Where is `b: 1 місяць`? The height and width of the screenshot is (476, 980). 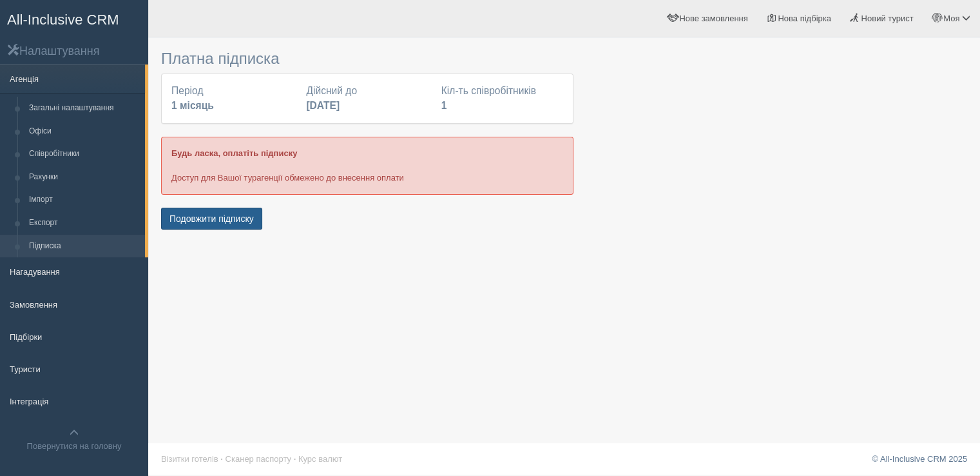
b: 1 місяць is located at coordinates (193, 105).